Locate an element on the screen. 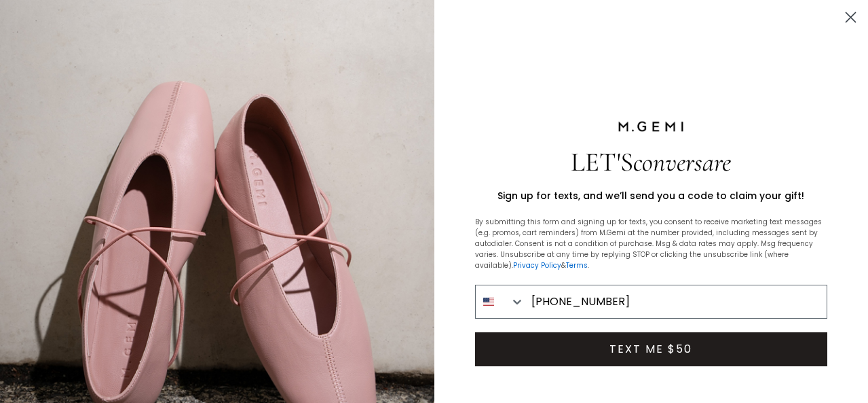 This screenshot has height=403, width=868. button: Close dialog is located at coordinates (850, 17).